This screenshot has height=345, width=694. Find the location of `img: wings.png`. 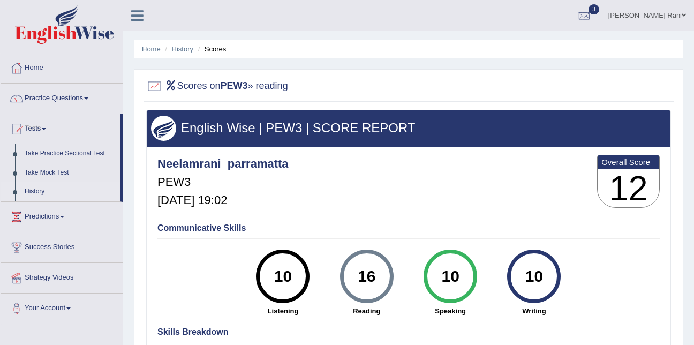

img: wings.png is located at coordinates (163, 128).